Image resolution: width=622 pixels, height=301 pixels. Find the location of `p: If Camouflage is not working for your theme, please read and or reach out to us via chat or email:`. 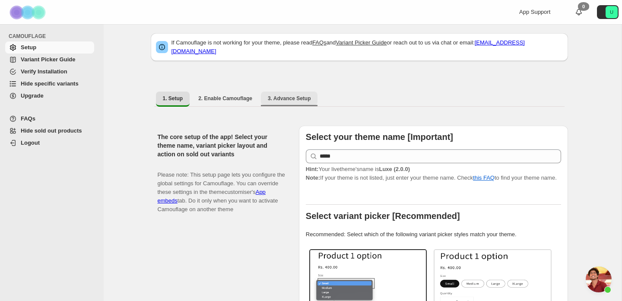

p: If Camouflage is not working for your theme, please read and or reach out to us via chat or email: is located at coordinates (367, 47).